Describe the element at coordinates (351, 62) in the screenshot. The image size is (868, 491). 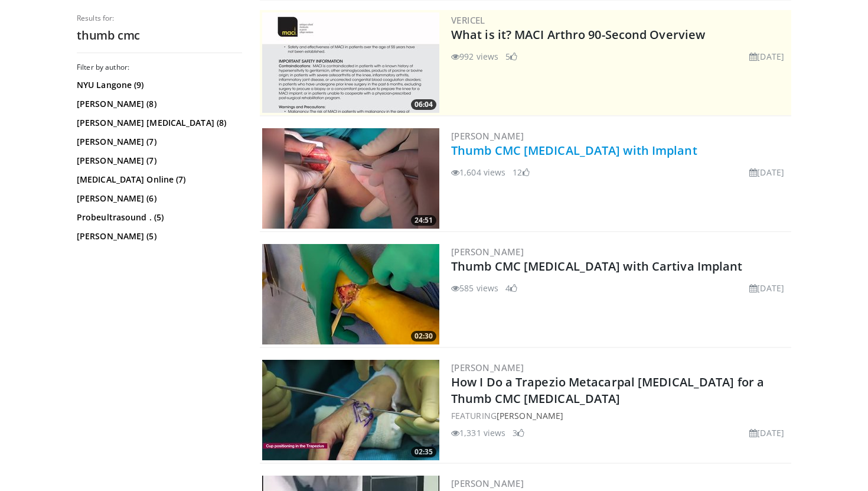
I see `img: aa6cc8ed-3dbf-4b6a-8d82-4a06f68b6688.300x170_q85_crop-smart_upscale.jpg` at that location.